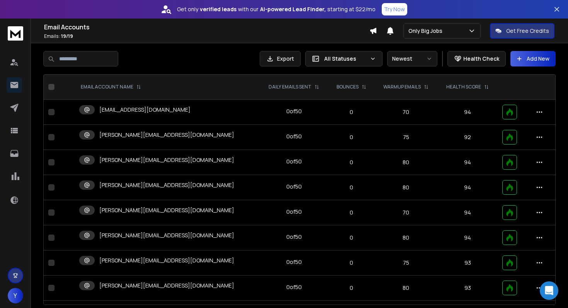 The width and height of the screenshot is (568, 308). What do you see at coordinates (218, 9) in the screenshot?
I see `strong: verified leads` at bounding box center [218, 9].